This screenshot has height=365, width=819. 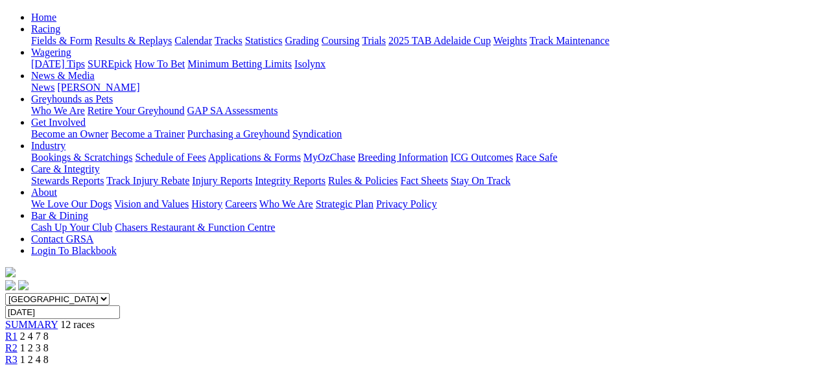 What do you see at coordinates (422, 158) in the screenshot?
I see `div: Industry` at bounding box center [422, 158].